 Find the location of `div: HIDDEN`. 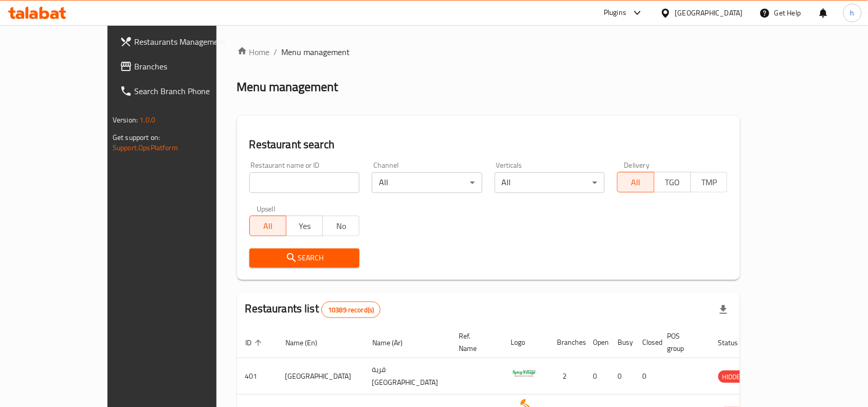

div: HIDDEN is located at coordinates (734, 377).